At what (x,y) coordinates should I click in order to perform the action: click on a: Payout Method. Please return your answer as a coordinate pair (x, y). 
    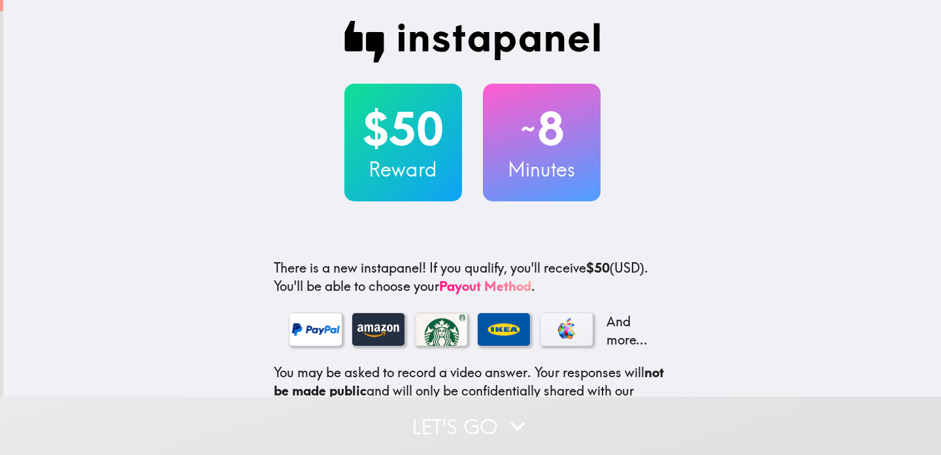
    Looking at the image, I should click on (485, 286).